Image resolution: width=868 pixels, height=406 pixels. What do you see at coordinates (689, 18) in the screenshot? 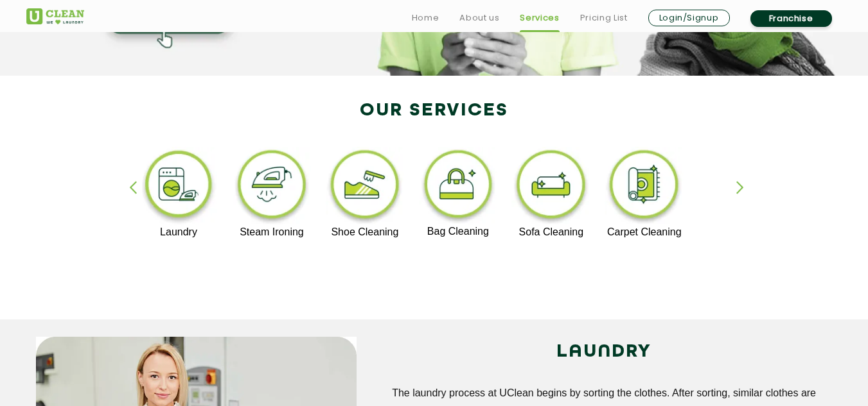
I see `a: Login/Signup` at bounding box center [689, 18].